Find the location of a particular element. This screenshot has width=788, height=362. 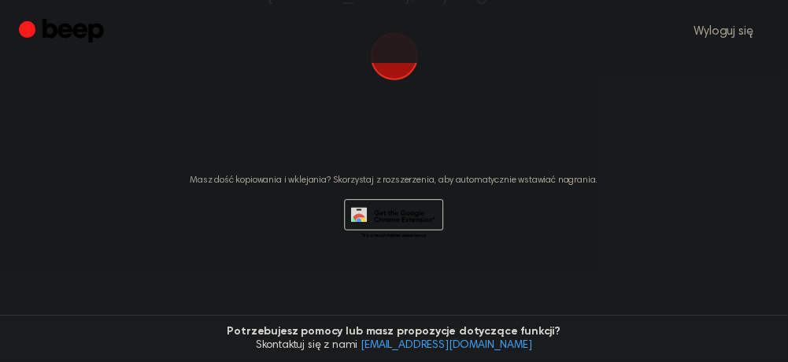

font: Potrzebujesz pomocy lub masz propozycje dotyczące funkcji? is located at coordinates (395, 332).